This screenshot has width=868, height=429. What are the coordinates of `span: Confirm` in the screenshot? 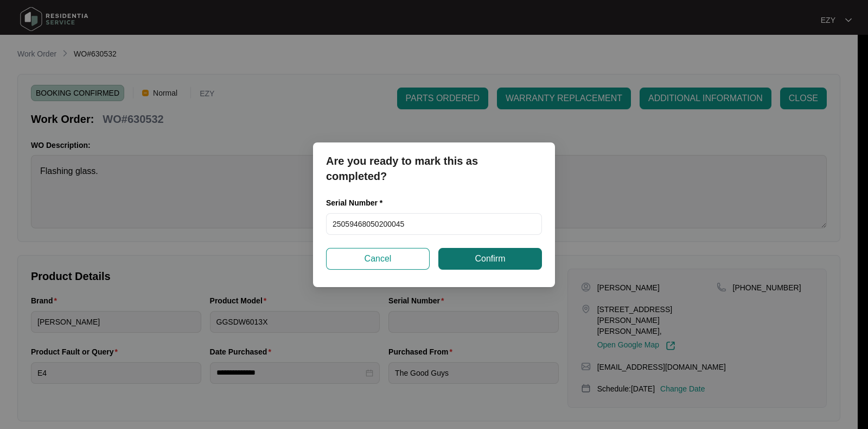 It's located at (490, 259).